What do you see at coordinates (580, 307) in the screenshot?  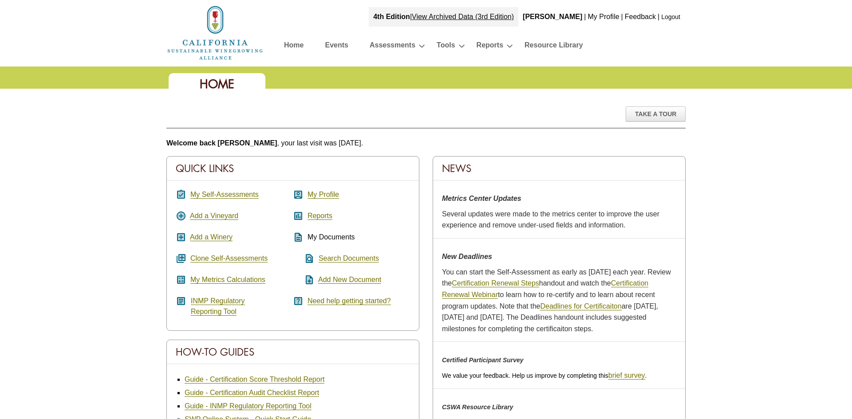 I see `a: Deadlines for Certificaiton` at bounding box center [580, 307].